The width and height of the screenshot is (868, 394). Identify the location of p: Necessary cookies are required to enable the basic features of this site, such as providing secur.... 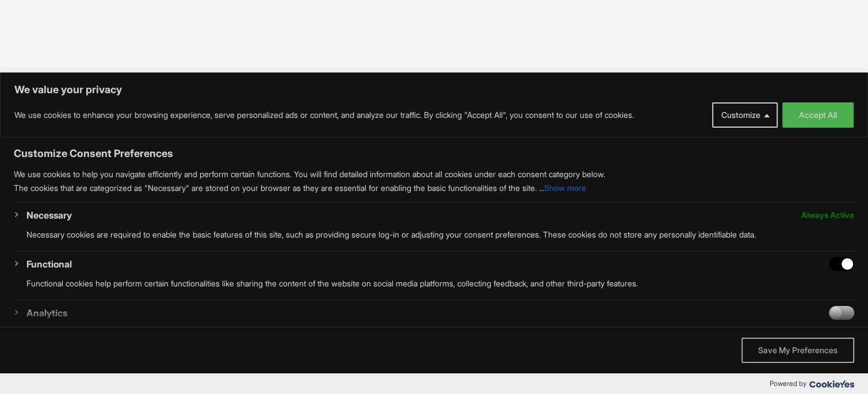
(440, 235).